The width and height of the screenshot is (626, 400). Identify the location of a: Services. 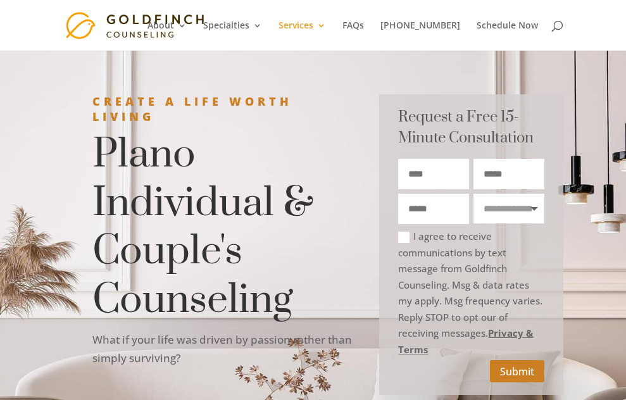
(302, 35).